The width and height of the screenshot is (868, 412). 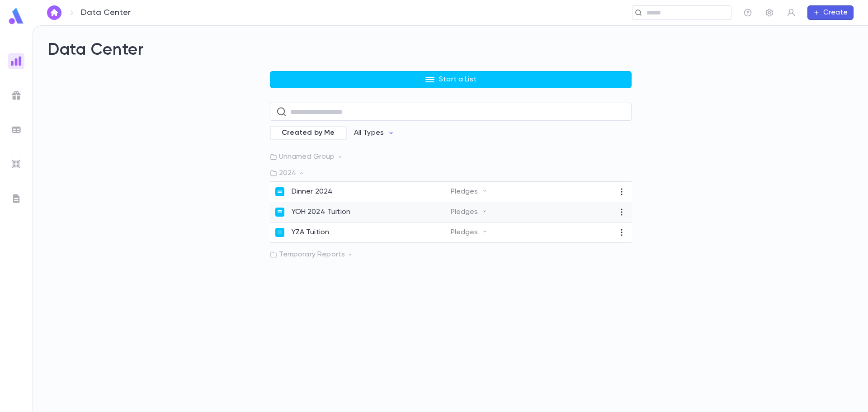 I want to click on div: Created by Me, so click(x=308, y=133).